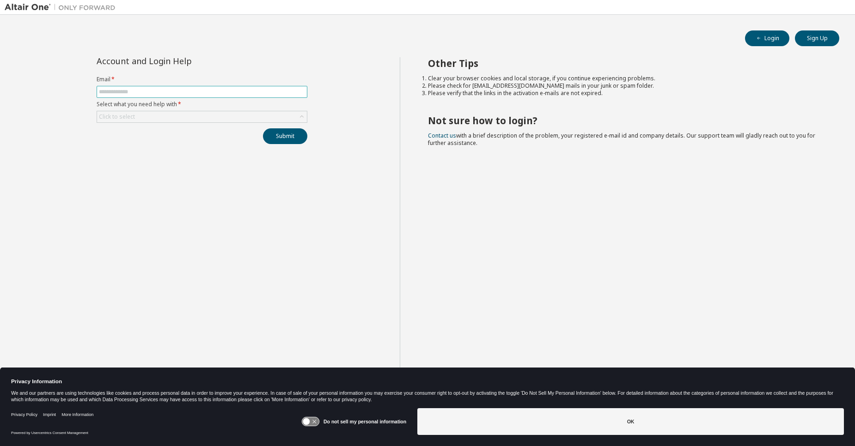 The height and width of the screenshot is (446, 855). Describe the element at coordinates (625, 121) in the screenshot. I see `h2: Not sure how to login?` at that location.